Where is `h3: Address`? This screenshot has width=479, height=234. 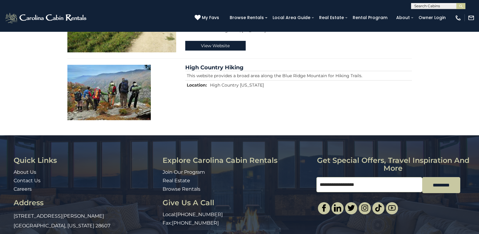
h3: Address is located at coordinates (86, 203).